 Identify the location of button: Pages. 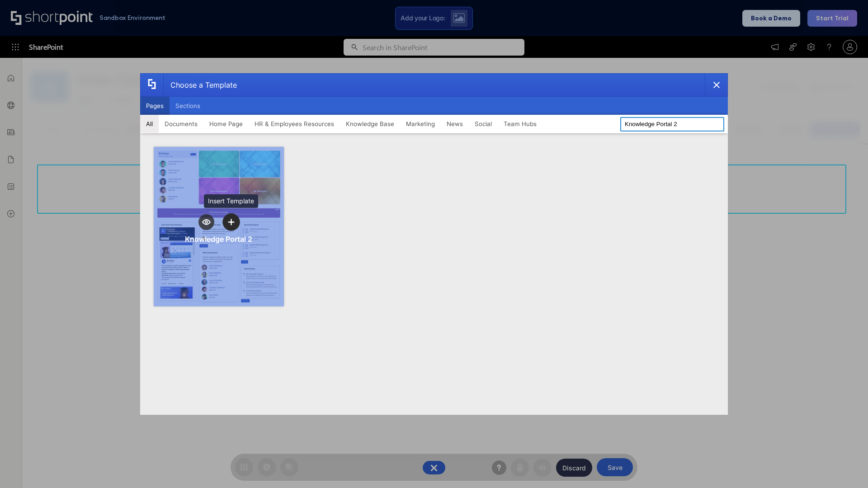
(155, 106).